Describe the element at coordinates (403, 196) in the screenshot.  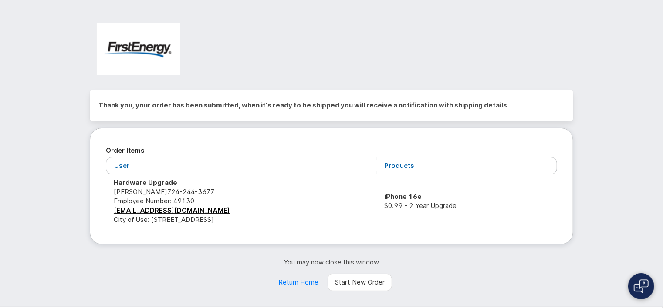
I see `strong: iPhone 16e` at that location.